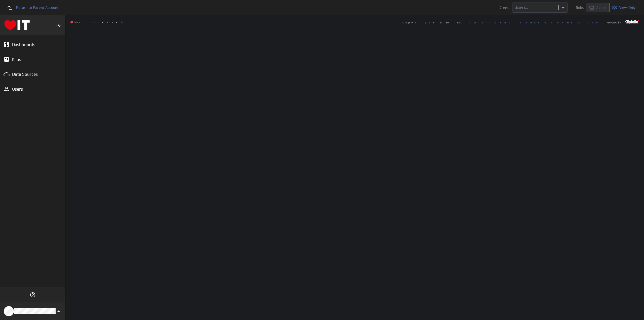  Describe the element at coordinates (505, 8) in the screenshot. I see `span: Client:` at that location.